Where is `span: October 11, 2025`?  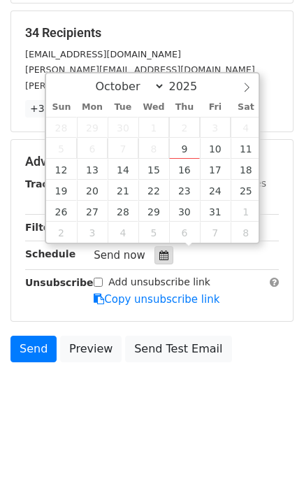
span: October 11, 2025 is located at coordinates (246, 148).